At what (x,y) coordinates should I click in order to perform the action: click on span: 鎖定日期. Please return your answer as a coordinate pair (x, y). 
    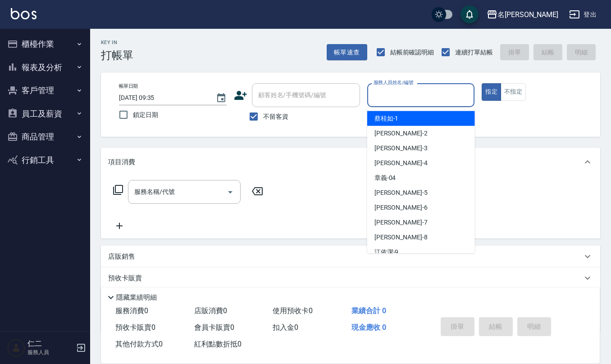
    Looking at the image, I should click on (145, 115).